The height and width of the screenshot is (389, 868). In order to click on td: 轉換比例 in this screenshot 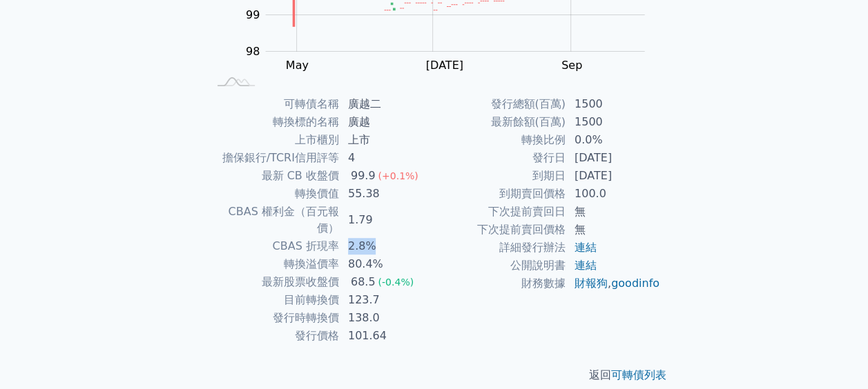, I will do `click(499, 140)`.